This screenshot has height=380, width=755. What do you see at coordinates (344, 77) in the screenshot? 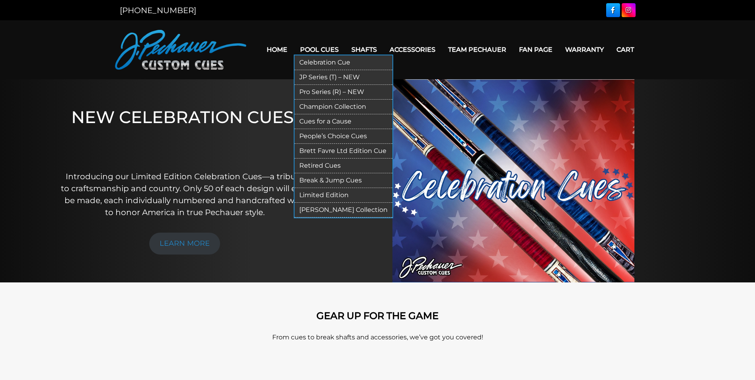
I see `a: JP Series (T) – NEW` at bounding box center [344, 77].